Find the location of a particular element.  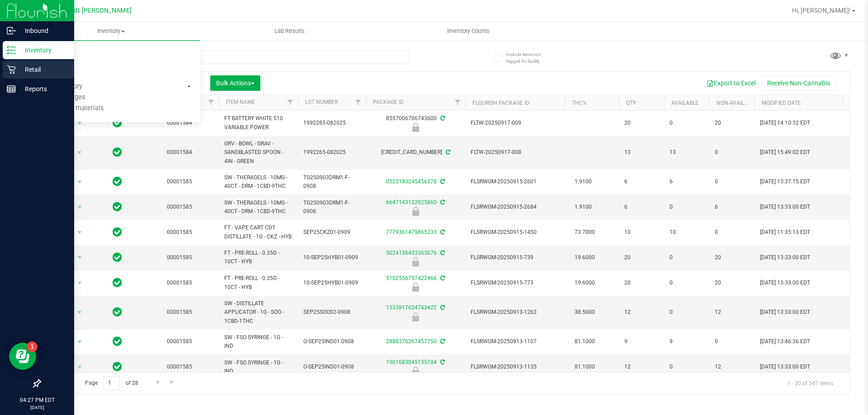

button: Export to Excel is located at coordinates (731, 83).